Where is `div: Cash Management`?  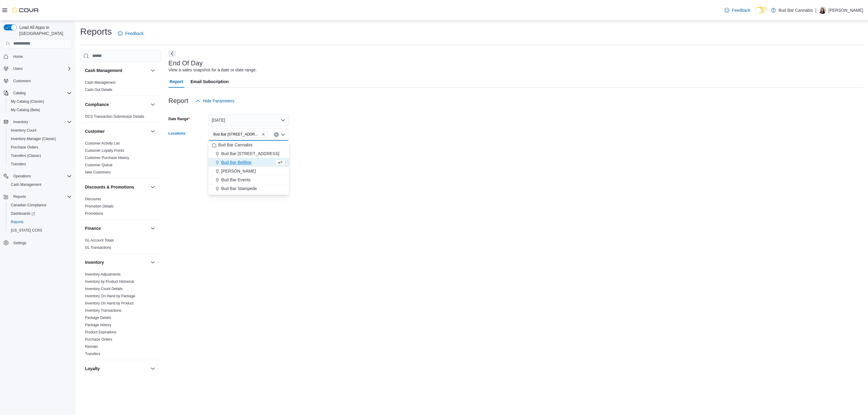
div: Cash Management is located at coordinates (120, 87).